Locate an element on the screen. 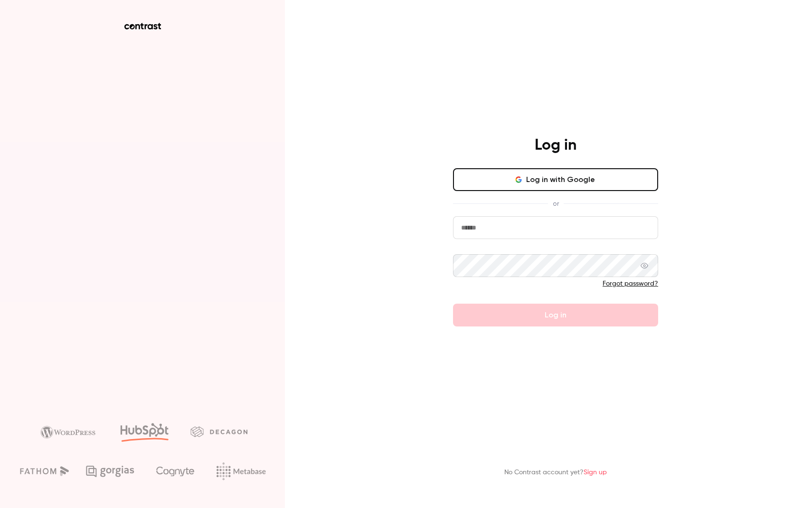 The image size is (812, 508). a: Forgot password? is located at coordinates (630, 284).